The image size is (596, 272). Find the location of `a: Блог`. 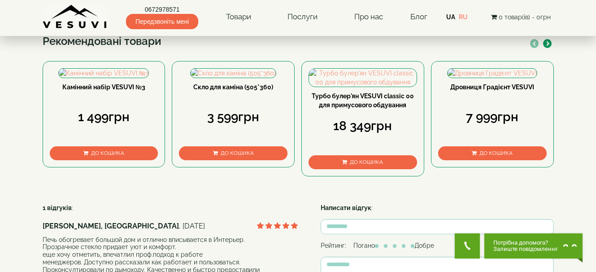

a: Блог is located at coordinates (419, 17).